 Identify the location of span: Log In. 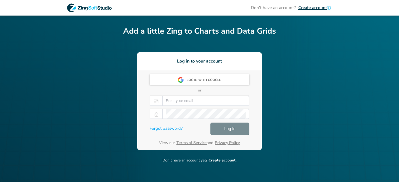
(230, 129).